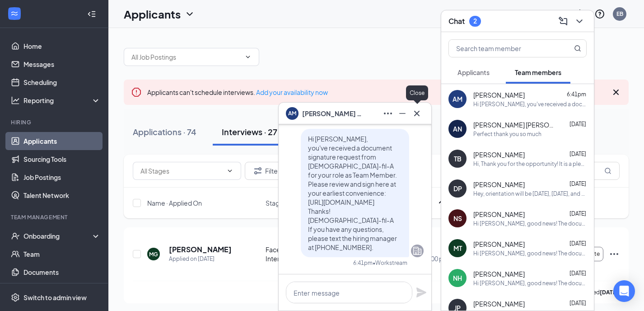 This screenshot has height=311, width=644. Describe the element at coordinates (268, 171) in the screenshot. I see `button: Filter Filters` at that location.